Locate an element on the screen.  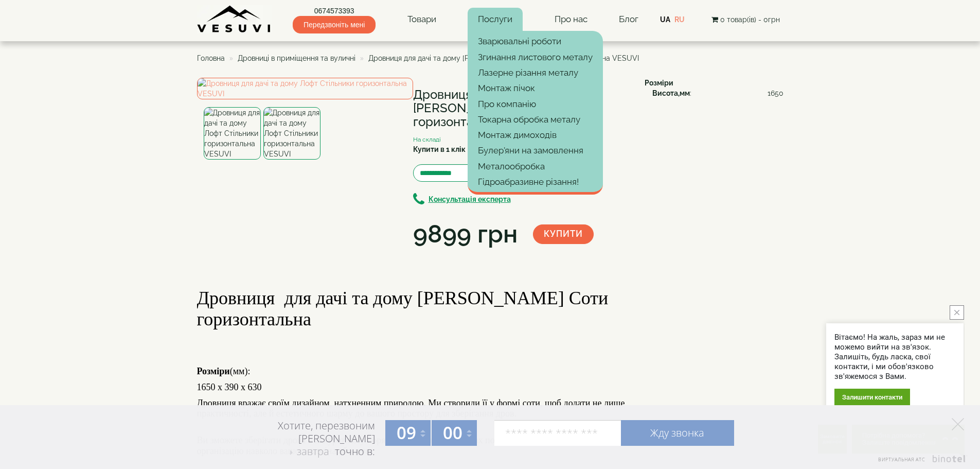
span: завтра is located at coordinates (312, 451).